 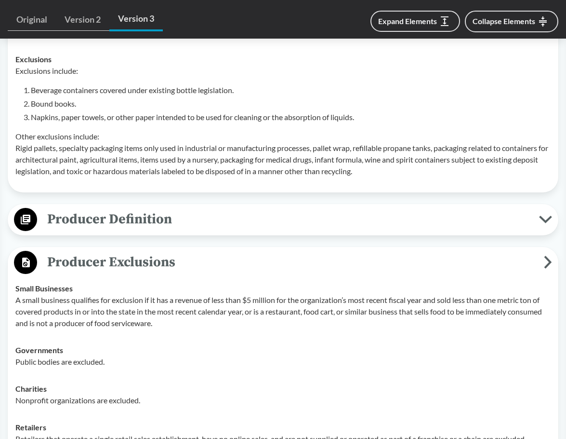 What do you see at coordinates (291, 104) in the screenshot?
I see `li: Bound books.` at bounding box center [291, 104].